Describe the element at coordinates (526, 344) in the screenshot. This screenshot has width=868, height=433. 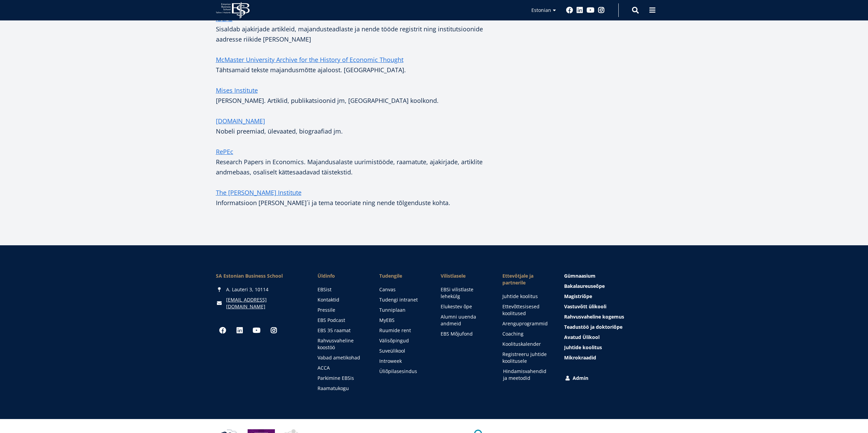
I see `a: Koolituskalender` at that location.